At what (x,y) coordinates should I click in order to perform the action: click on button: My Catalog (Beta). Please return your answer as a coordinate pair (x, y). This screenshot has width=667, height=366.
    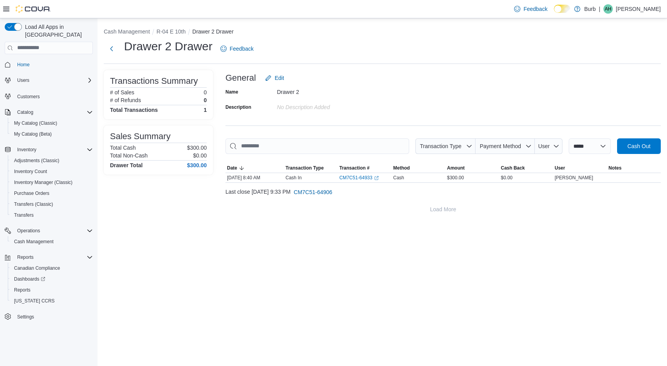
    Looking at the image, I should click on (52, 134).